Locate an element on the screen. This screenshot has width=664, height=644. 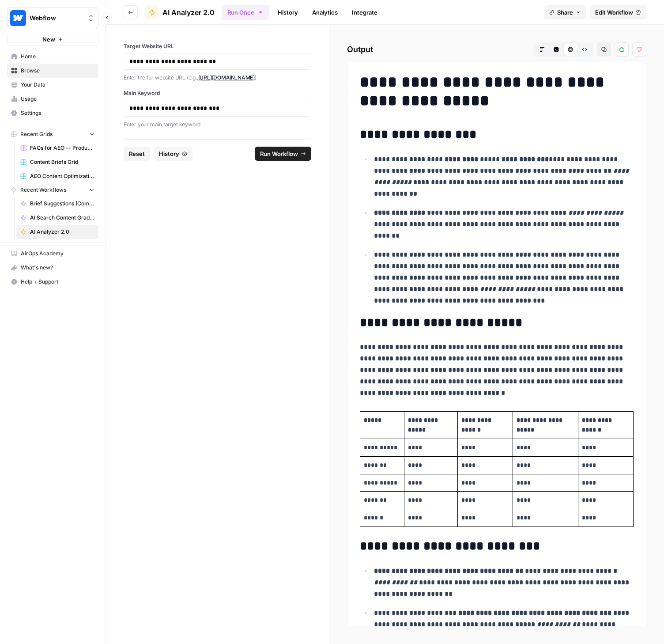
button: What's new? is located at coordinates (53, 268).